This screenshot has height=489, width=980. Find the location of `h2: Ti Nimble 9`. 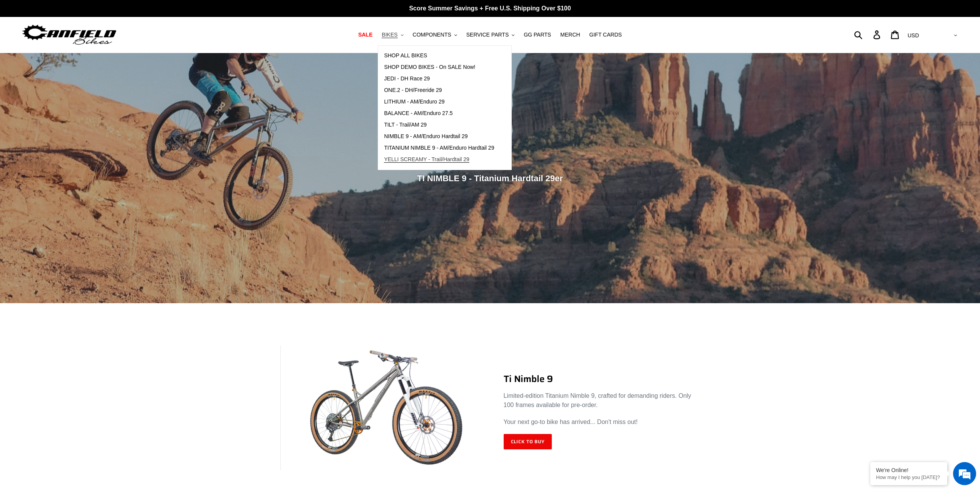

h2: Ti Nimble 9 is located at coordinates (602, 379).